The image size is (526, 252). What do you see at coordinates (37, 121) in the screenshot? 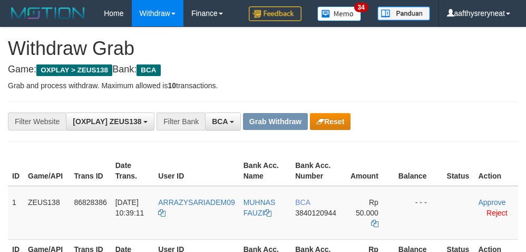
I see `div: Filter Website` at bounding box center [37, 121].